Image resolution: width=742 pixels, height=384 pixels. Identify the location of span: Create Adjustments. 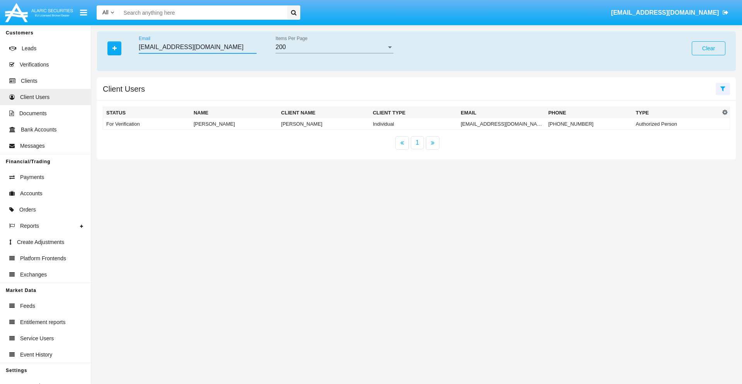
(41, 242).